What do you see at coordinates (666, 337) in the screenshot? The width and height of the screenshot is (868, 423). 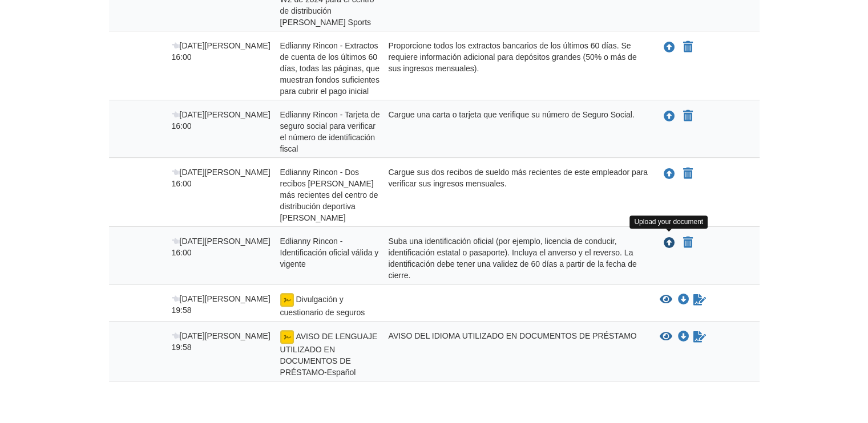 I see `button: Ver AVISO DE LENGUAJE UTILIZADO EN DOCUMENTOS DE PRÉSTAMO-Español` at bounding box center [666, 337].